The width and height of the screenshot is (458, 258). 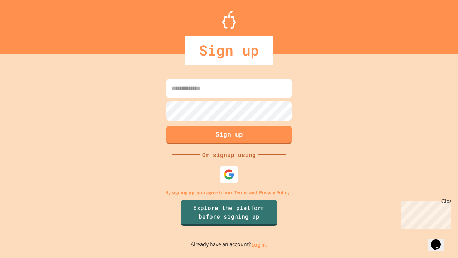 What do you see at coordinates (229, 155) in the screenshot?
I see `div: Or signup using` at bounding box center [229, 155].